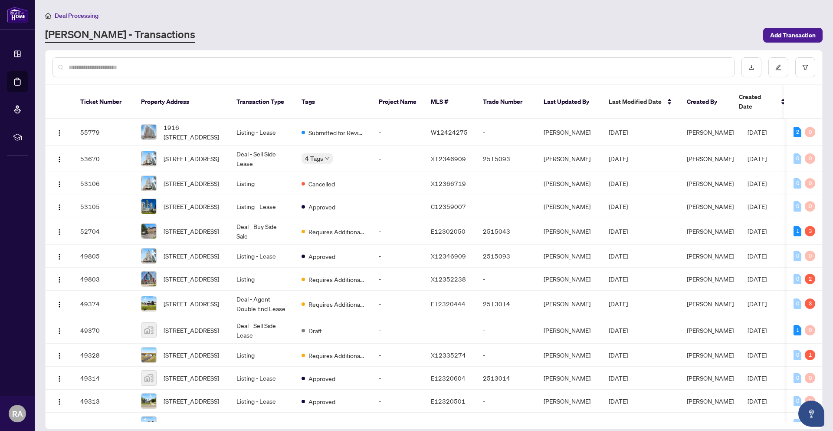 Image resolution: width=833 pixels, height=431 pixels. Describe the element at coordinates (104, 102) in the screenshot. I see `th: Ticket Number` at that location.